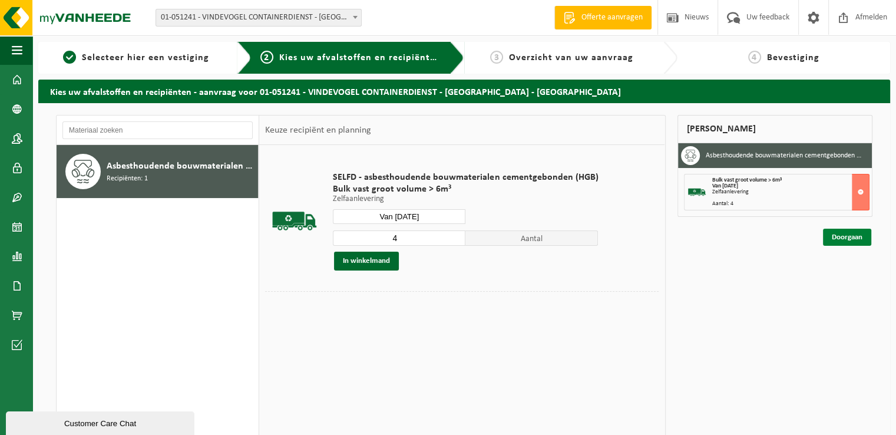 Image resolution: width=896 pixels, height=435 pixels. Describe the element at coordinates (94, 14) in the screenshot. I see `div: Customer Care Chat` at that location.